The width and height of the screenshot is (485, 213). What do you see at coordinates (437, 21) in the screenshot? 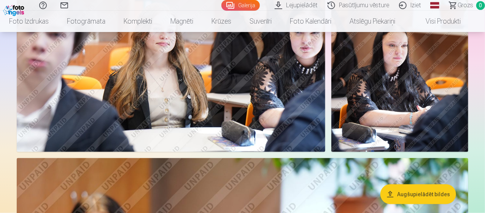
I see `a: Visi produkti` at bounding box center [437, 21].